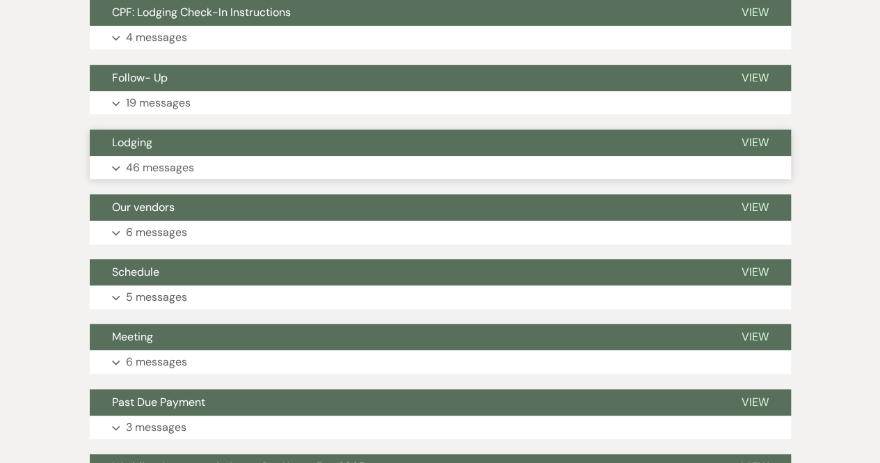 The image size is (880, 463). Describe the element at coordinates (136, 271) in the screenshot. I see `span: Schedule` at that location.